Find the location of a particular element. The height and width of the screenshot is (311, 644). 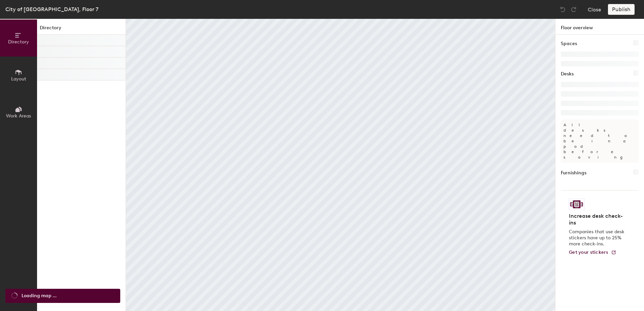

canvas: Map is located at coordinates (340, 165).